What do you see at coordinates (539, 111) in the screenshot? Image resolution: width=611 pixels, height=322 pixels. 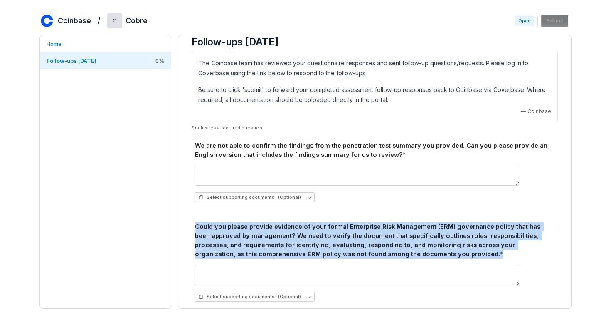 I see `span: Coinbase` at bounding box center [539, 111].